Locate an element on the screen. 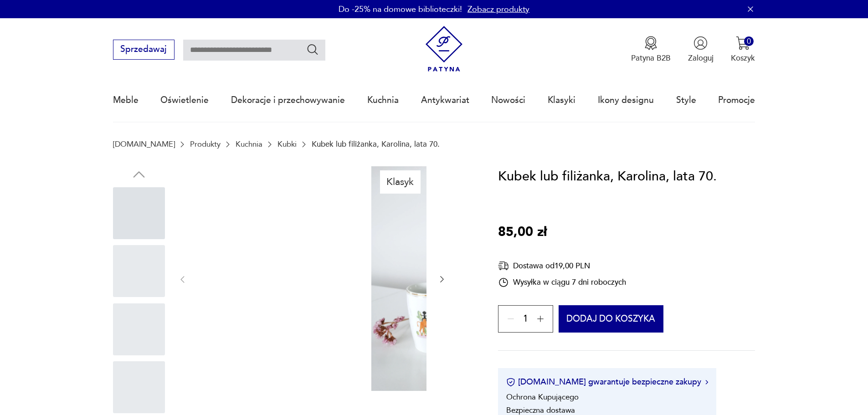  li: Ochrona Kupującego is located at coordinates (542, 397).